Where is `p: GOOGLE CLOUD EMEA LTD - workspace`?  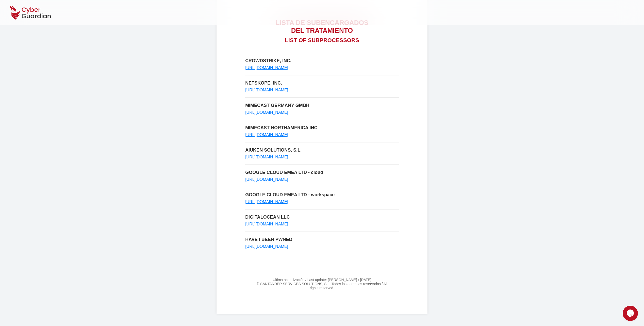 p: GOOGLE CLOUD EMEA LTD - workspace is located at coordinates (322, 195).